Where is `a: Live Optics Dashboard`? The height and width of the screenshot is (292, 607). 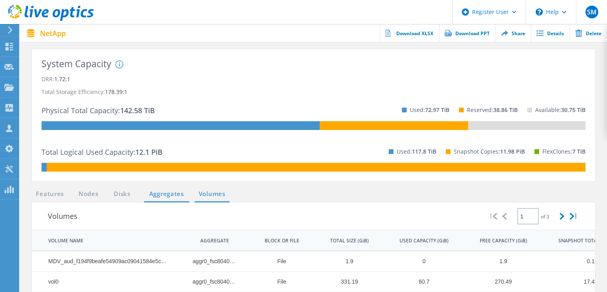
a: Live Optics Dashboard is located at coordinates (51, 20).